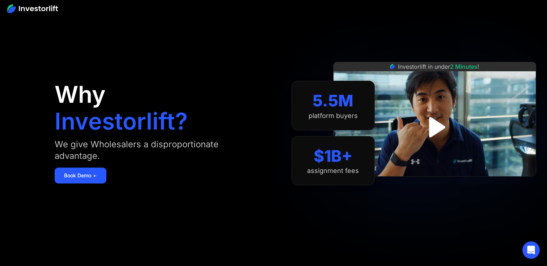  Describe the element at coordinates (153, 150) in the screenshot. I see `div: We give Wholesalers a disproportionate advantage.` at that location.